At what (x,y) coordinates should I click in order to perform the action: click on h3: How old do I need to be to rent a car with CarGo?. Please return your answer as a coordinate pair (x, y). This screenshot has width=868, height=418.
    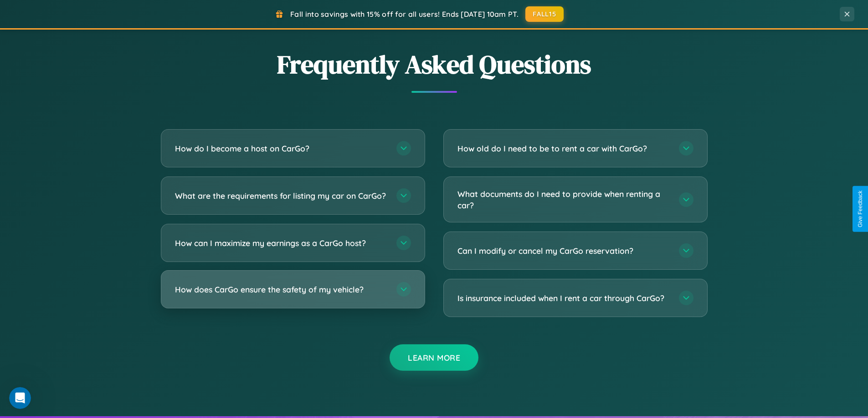
    Looking at the image, I should click on (564, 148).